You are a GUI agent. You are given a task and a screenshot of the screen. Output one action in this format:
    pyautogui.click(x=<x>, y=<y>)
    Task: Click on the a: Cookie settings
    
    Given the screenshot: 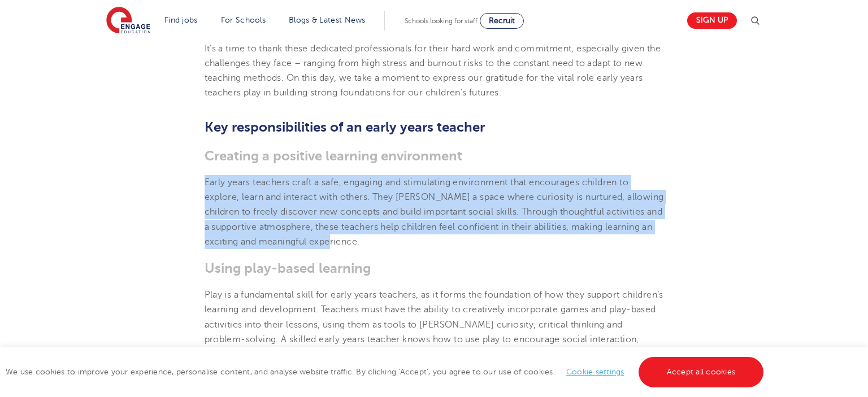 What is the action you would take?
    pyautogui.click(x=595, y=372)
    